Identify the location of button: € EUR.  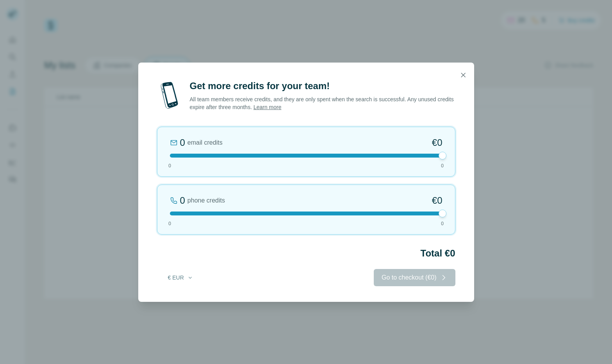
(181, 277).